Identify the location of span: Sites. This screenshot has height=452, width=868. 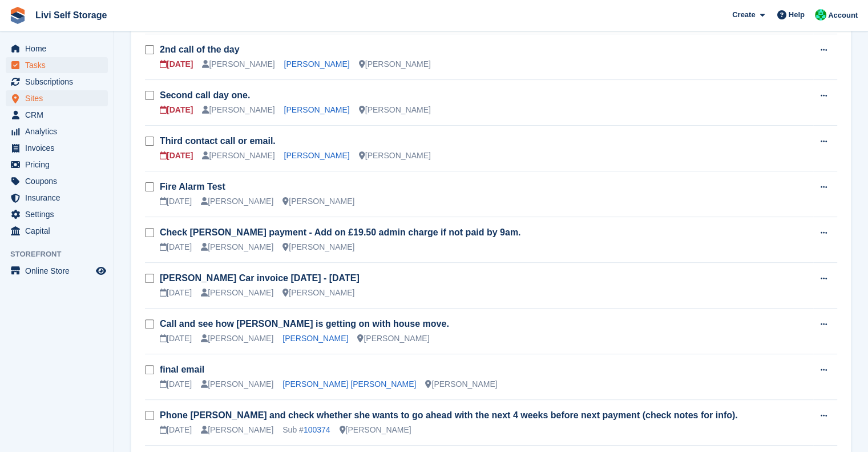
(59, 99).